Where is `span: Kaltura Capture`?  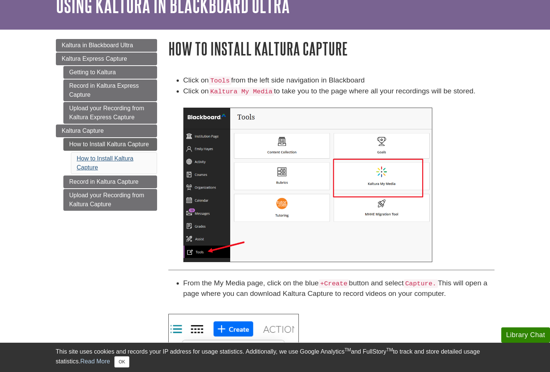
span: Kaltura Capture is located at coordinates (83, 131).